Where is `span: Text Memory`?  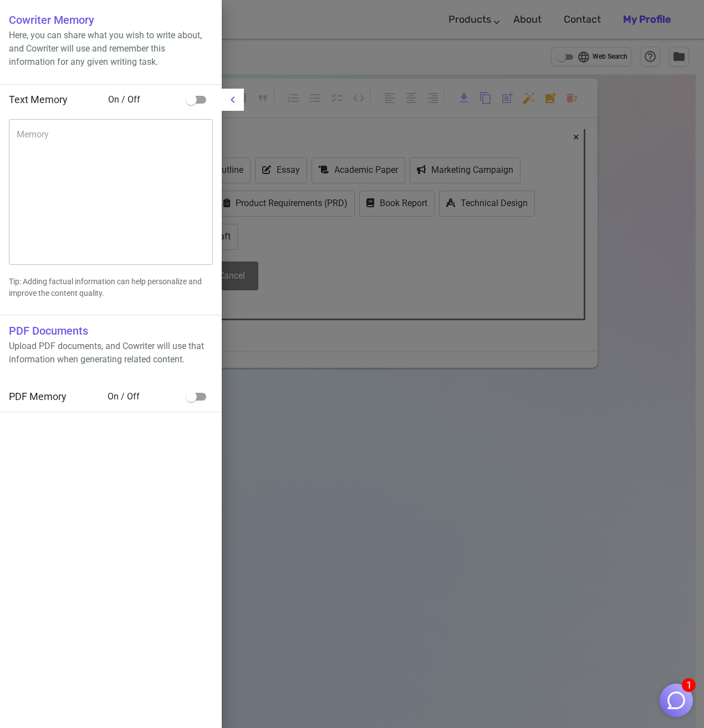 span: Text Memory is located at coordinates (38, 99).